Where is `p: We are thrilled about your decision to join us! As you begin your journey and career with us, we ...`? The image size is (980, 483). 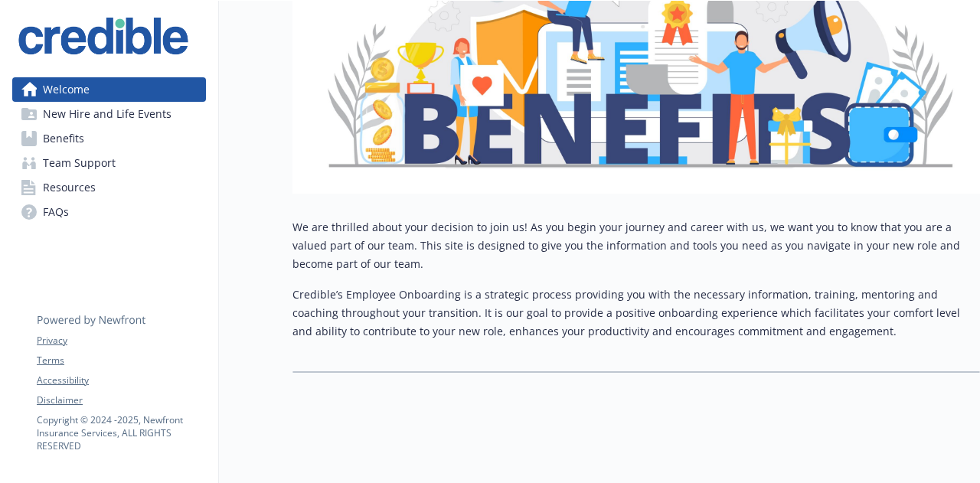
p: We are thrilled about your decision to join us! As you begin your journey and career with us, we ... is located at coordinates (636, 246).